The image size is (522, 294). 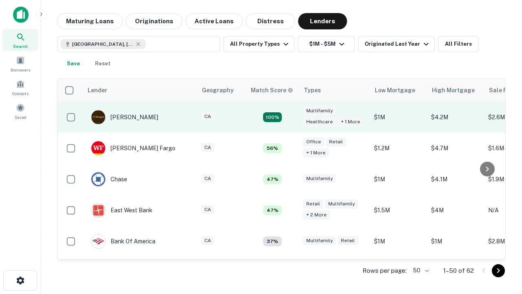 What do you see at coordinates (399, 210) in the screenshot?
I see `td: $1.5M` at bounding box center [399, 210].